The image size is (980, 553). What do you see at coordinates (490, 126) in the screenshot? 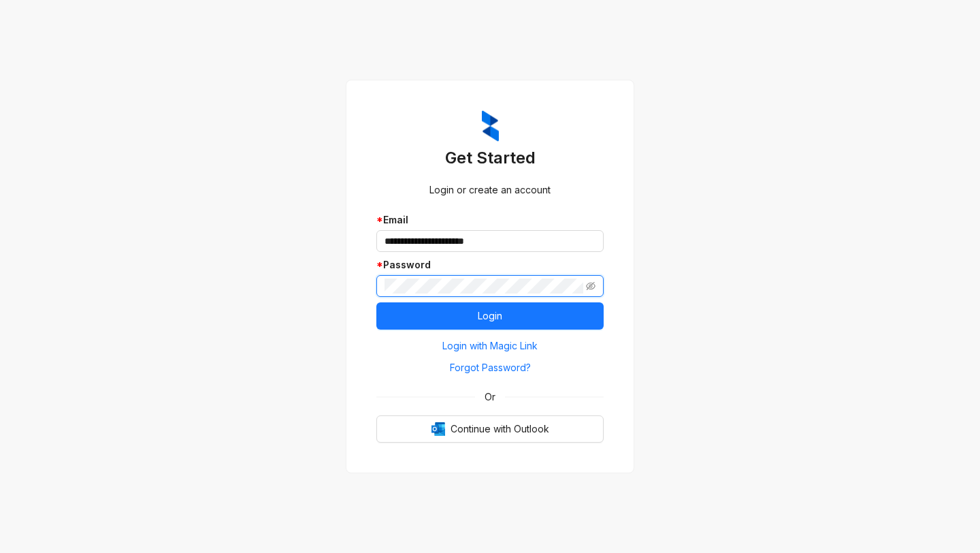
I see `img: ZumaIcon` at bounding box center [490, 126].